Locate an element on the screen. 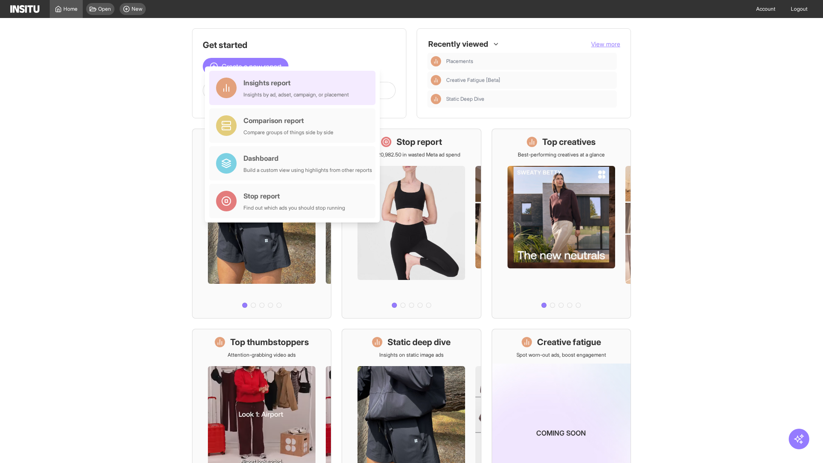  h1: Get started is located at coordinates (299, 45).